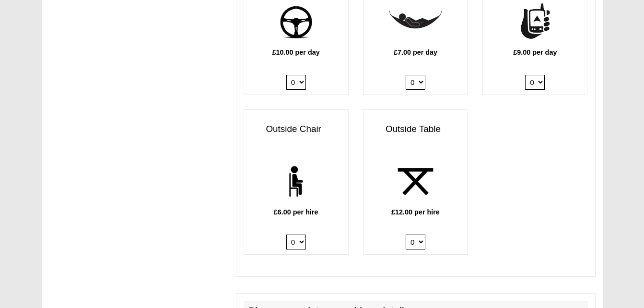 This screenshot has height=308, width=644. What do you see at coordinates (415, 129) in the screenshot?
I see `h3: Outside Table` at bounding box center [415, 129].